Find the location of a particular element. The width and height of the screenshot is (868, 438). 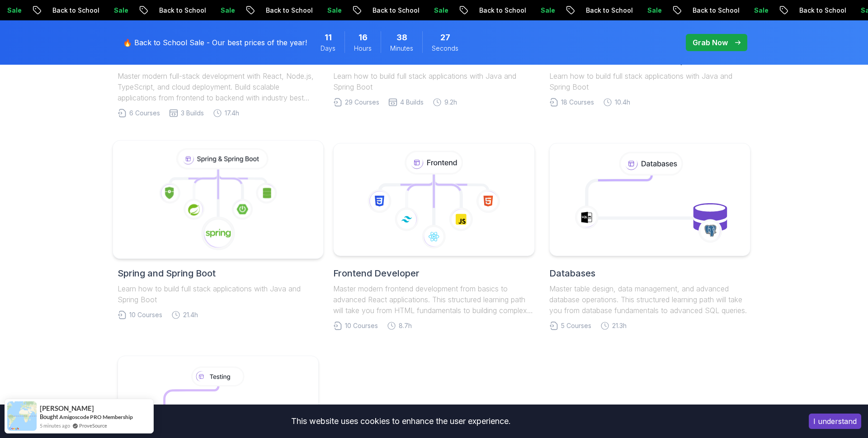

a: Amigoscode PRO Membership is located at coordinates (96, 417).